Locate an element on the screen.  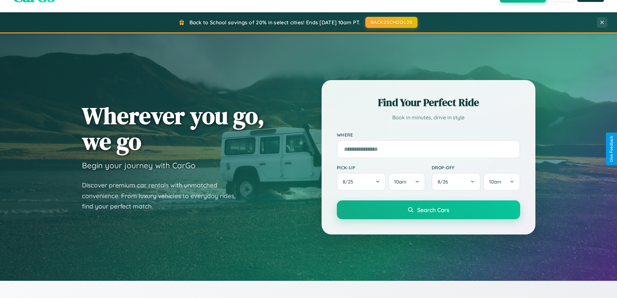
p: Discover premium car rentals with unmatched convenience. From luxury vehicles to everyday rides, ... is located at coordinates (163, 196).